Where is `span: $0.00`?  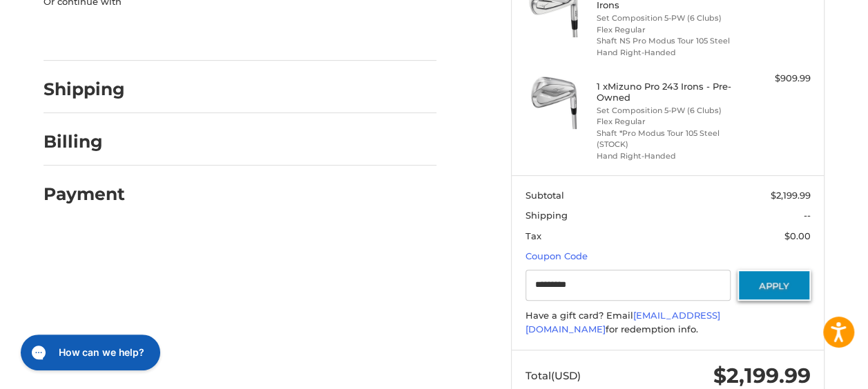
span: $0.00 is located at coordinates (797, 236).